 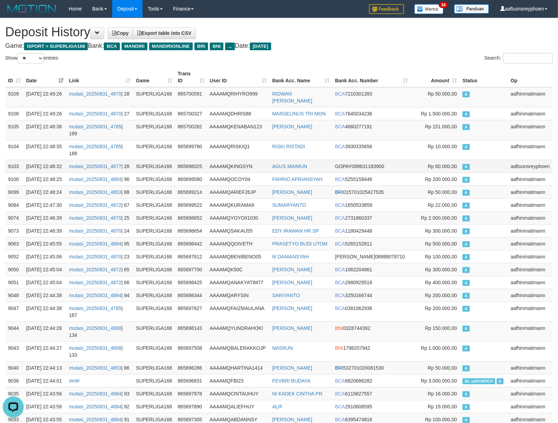 What do you see at coordinates (530, 77) in the screenshot?
I see `th: Op` at bounding box center [530, 77].